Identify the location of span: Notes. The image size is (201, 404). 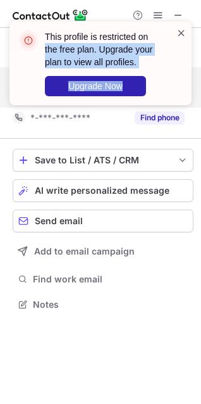
(111, 305).